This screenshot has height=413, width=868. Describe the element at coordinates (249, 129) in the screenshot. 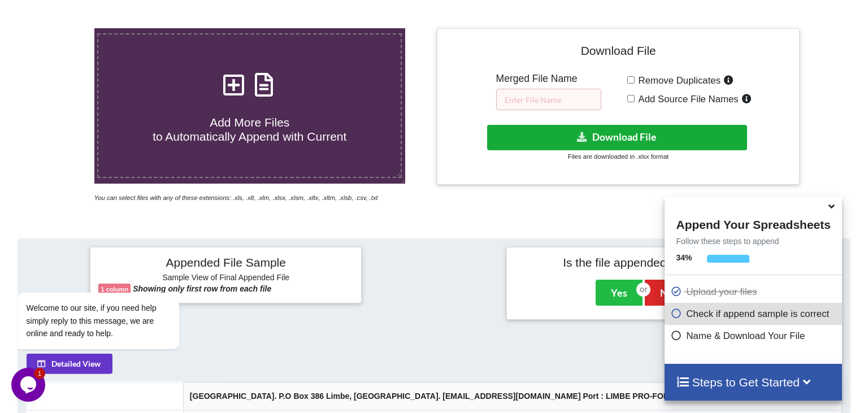

I see `span: Add More Files to Automatically Append with Current` at that location.